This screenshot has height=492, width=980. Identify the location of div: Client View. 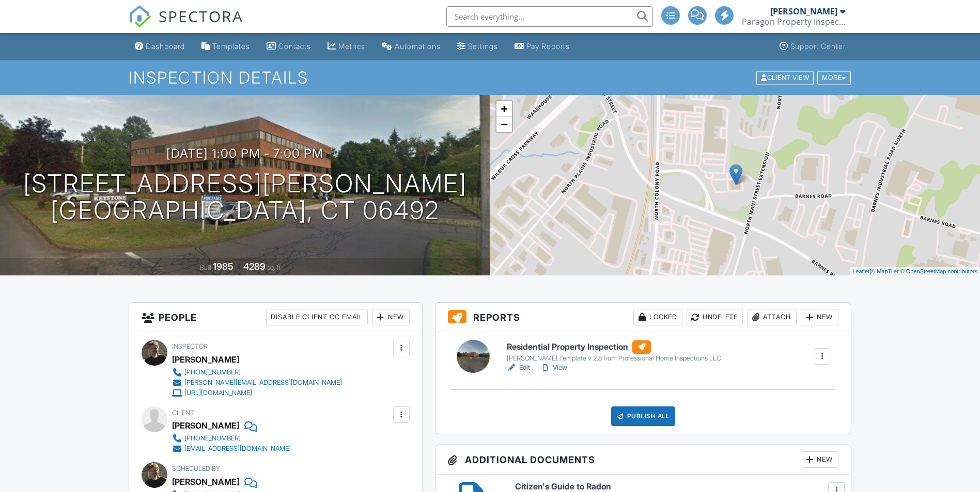
(785, 78).